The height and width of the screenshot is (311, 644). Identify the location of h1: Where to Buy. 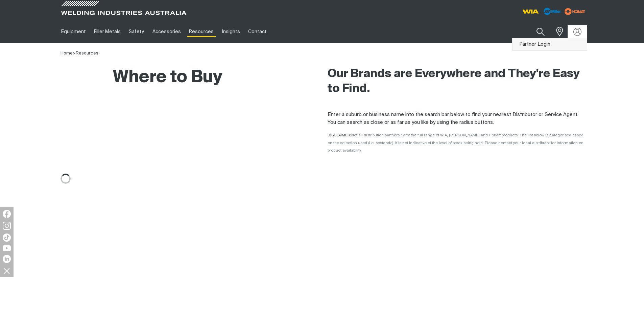
(141, 78).